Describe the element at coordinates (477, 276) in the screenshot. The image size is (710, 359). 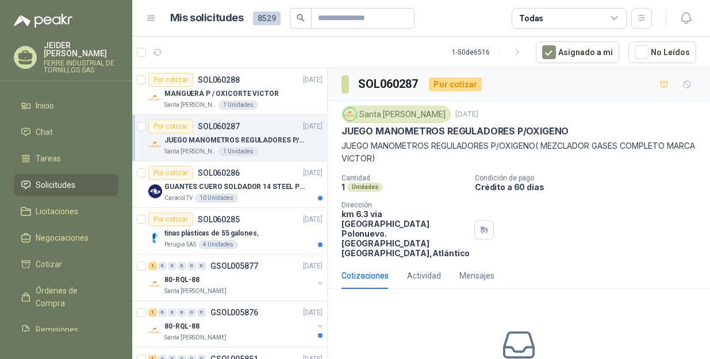
I see `div: Mensajes` at that location.